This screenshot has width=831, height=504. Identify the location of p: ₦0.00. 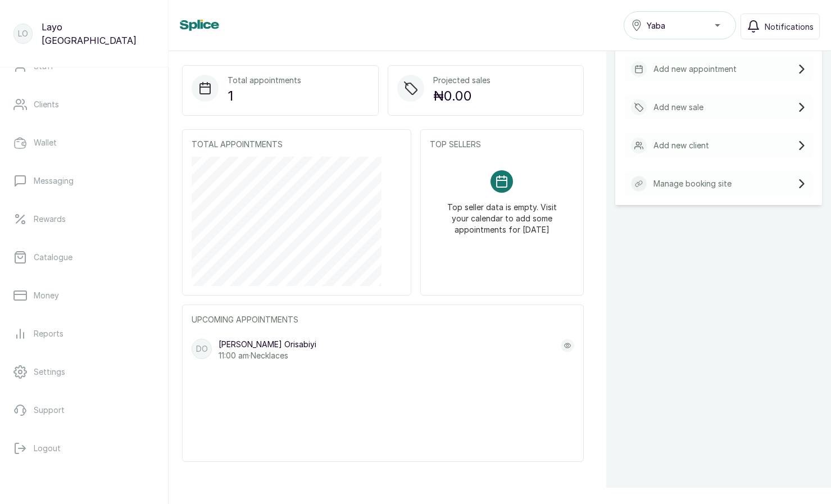
(462, 96).